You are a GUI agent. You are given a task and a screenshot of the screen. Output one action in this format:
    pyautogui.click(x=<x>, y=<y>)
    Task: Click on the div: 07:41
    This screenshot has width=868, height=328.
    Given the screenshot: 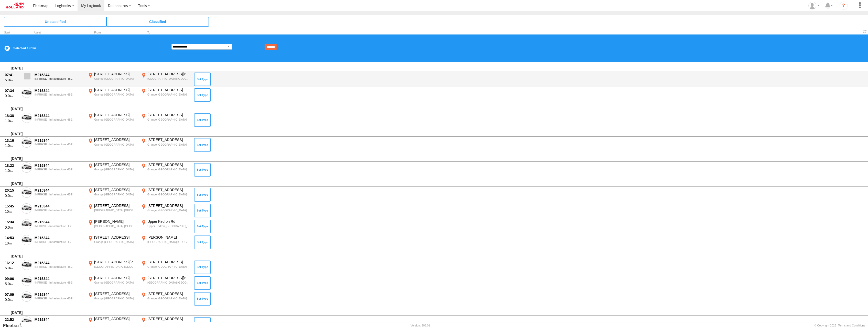 What is the action you would take?
    pyautogui.click(x=12, y=75)
    